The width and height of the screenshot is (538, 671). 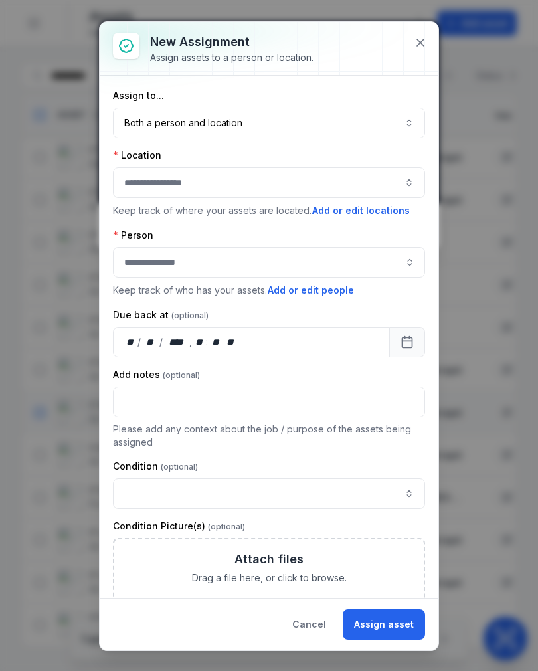 I want to click on button: Cancel, so click(x=309, y=625).